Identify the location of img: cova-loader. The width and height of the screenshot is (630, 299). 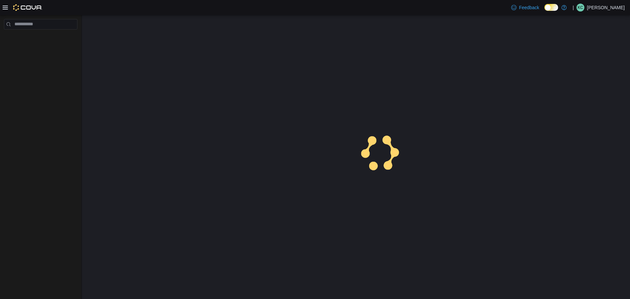
(381, 153).